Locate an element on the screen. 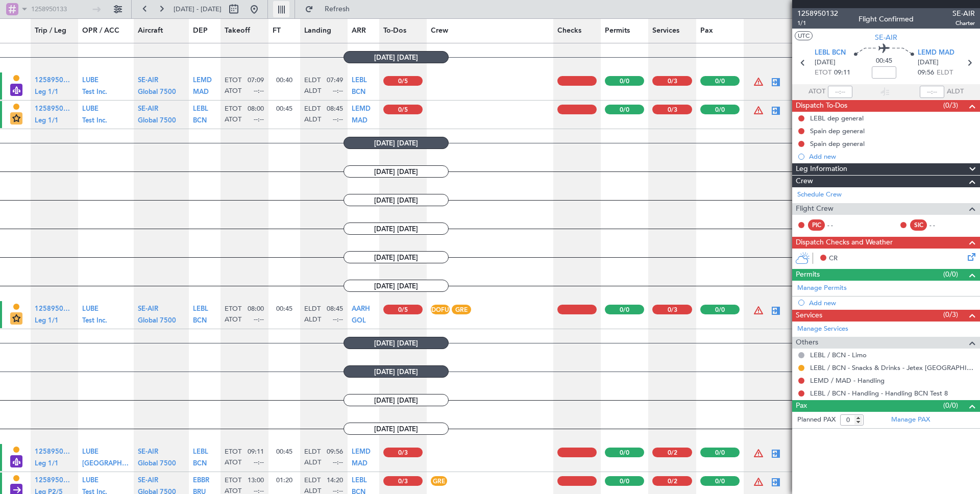 Image resolution: width=980 pixels, height=494 pixels. span: AARH is located at coordinates (361, 308).